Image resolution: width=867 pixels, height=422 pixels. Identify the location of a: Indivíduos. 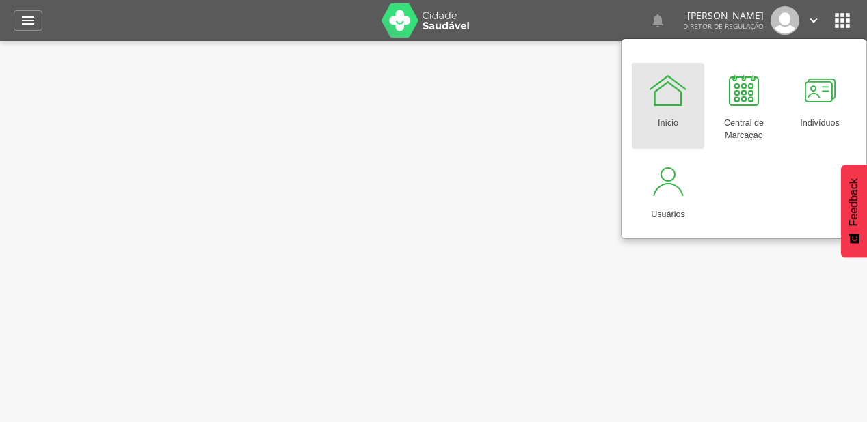
(819, 106).